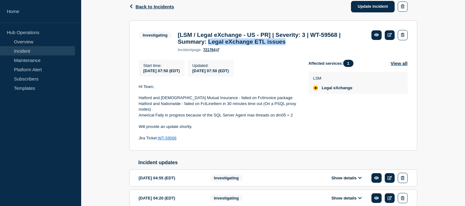  I want to click on a: Update incident, so click(373, 7).